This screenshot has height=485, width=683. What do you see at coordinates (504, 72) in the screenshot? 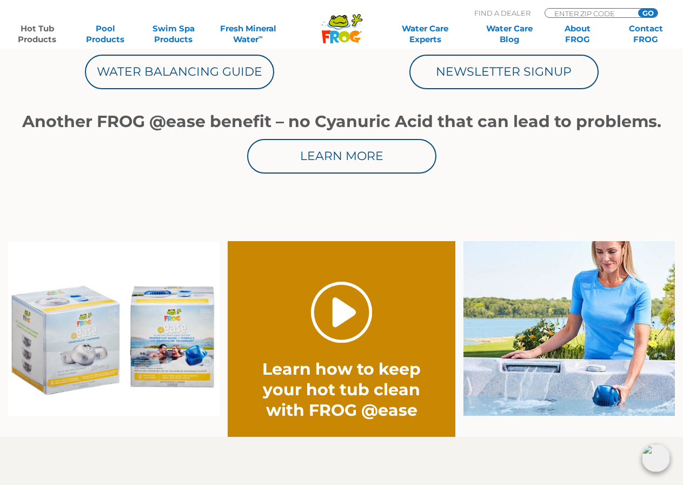
I see `a: Newsletter Signup` at bounding box center [504, 72].